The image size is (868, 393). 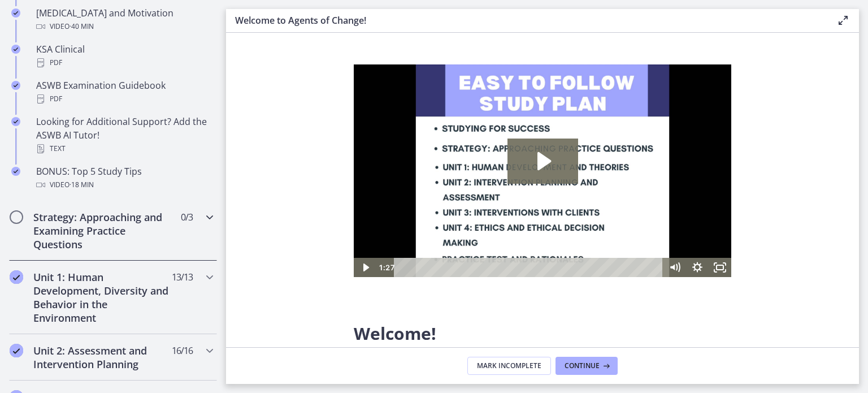 I want to click on h2: Strategy: Approaching and Examining Practice Questions, so click(x=103, y=230).